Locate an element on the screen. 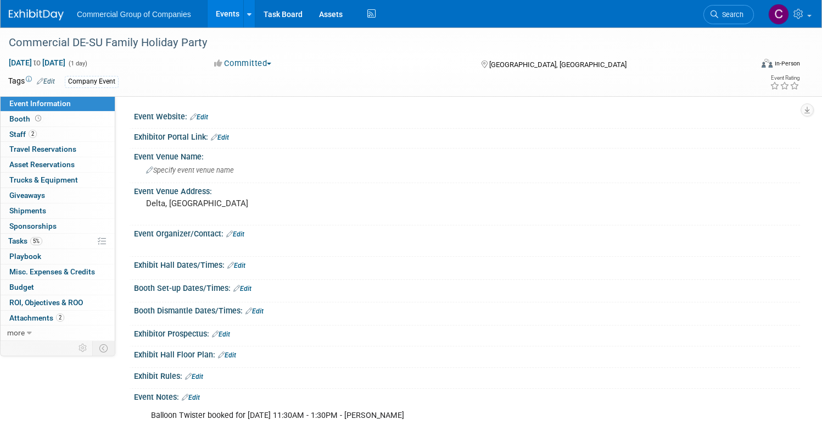 The width and height of the screenshot is (822, 430). div: Company Event is located at coordinates (92, 81).